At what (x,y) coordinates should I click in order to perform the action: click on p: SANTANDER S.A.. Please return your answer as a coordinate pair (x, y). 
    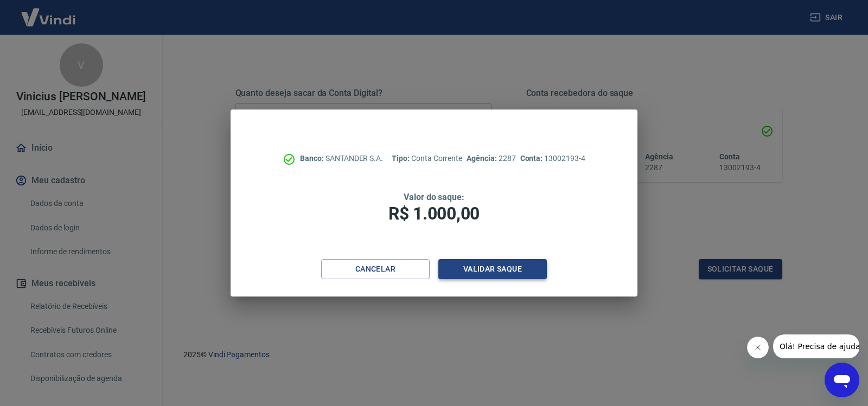
    Looking at the image, I should click on (341, 158).